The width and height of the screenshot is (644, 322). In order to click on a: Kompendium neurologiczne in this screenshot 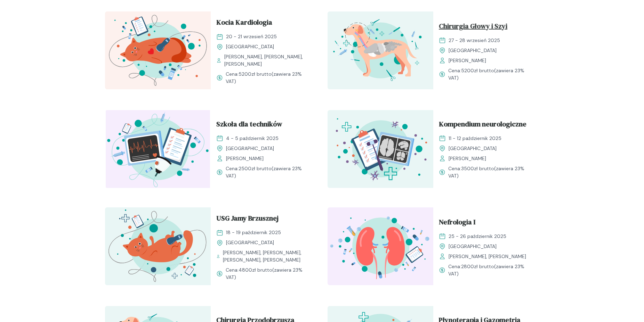, I will do `click(486, 125)`.